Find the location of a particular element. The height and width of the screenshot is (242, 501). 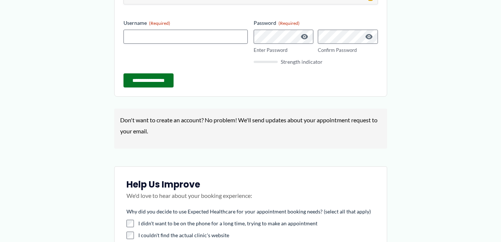

p: Don't want to create an account? No problem! We'll send updates about your appointment request to... is located at coordinates (251, 125).